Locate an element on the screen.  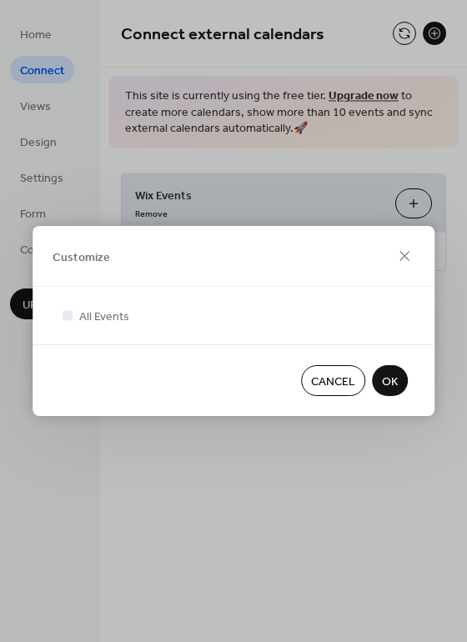
span: Customize is located at coordinates (81, 257).